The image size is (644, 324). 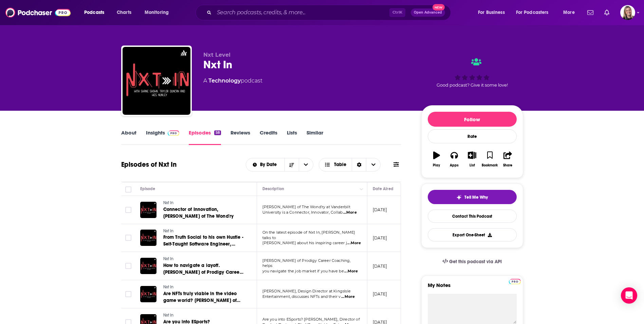 What do you see at coordinates (205, 137) in the screenshot?
I see `a: Episodes58` at bounding box center [205, 137].